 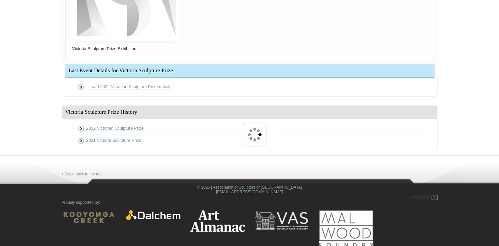 What do you see at coordinates (131, 87) in the screenshot?
I see `a: Load 2022 Victorian Sculpture Prize details.` at bounding box center [131, 87].